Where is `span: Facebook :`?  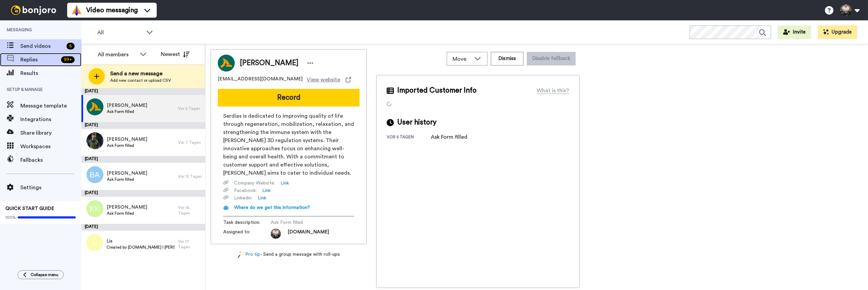 span: Facebook : is located at coordinates (245, 190).